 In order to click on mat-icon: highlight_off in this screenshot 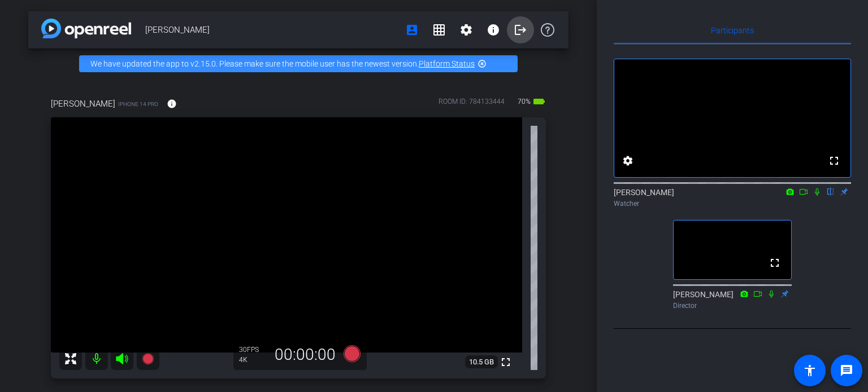, I will do `click(482, 64)`.